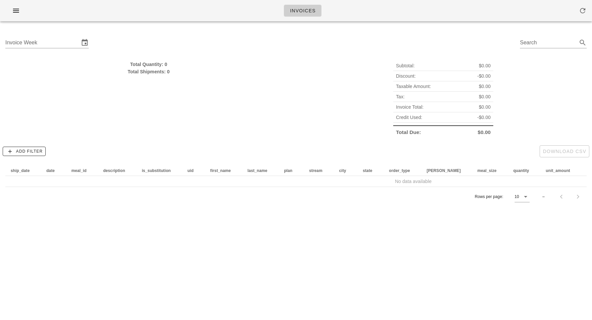 Image resolution: width=592 pixels, height=320 pixels. Describe the element at coordinates (400, 97) in the screenshot. I see `span: Tax:` at that location.